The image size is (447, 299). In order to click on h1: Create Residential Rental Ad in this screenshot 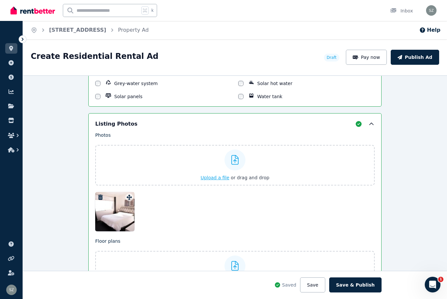, I will do `click(95, 56)`.